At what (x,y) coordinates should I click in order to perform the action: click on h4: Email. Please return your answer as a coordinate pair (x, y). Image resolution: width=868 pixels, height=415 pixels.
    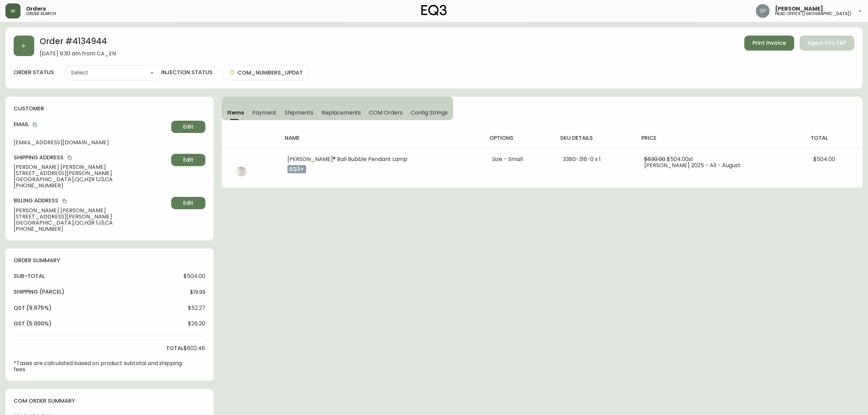
    Looking at the image, I should click on (91, 125).